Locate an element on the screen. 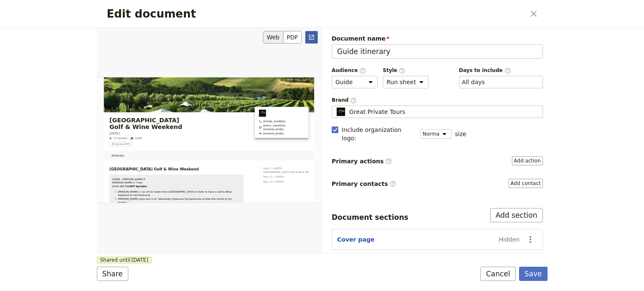 This screenshot has width=644, height=291. strong: GPT Sprinter is located at coordinates (99, 260).